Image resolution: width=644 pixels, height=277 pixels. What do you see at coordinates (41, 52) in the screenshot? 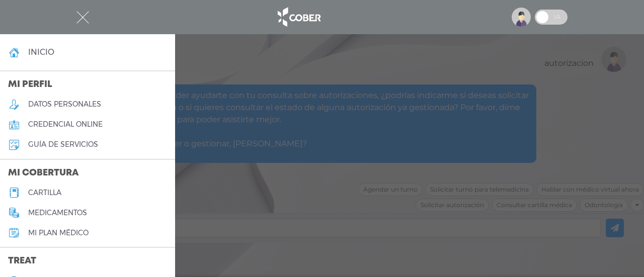
I see `h4: inicio` at bounding box center [41, 52].